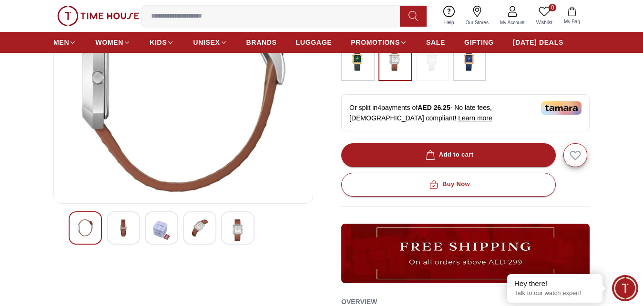 The width and height of the screenshot is (643, 306). Describe the element at coordinates (206, 42) in the screenshot. I see `span: UNISEX` at that location.